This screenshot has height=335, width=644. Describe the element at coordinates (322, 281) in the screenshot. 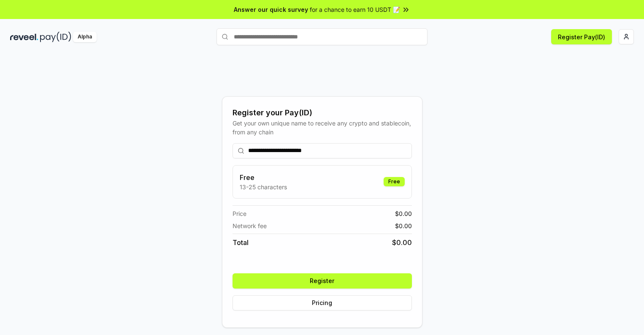

I see `button: Register` at that location.